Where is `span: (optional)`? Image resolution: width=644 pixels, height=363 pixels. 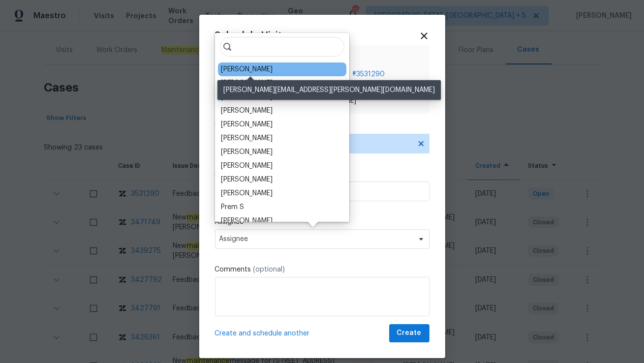
span: (optional) is located at coordinates (270, 269).